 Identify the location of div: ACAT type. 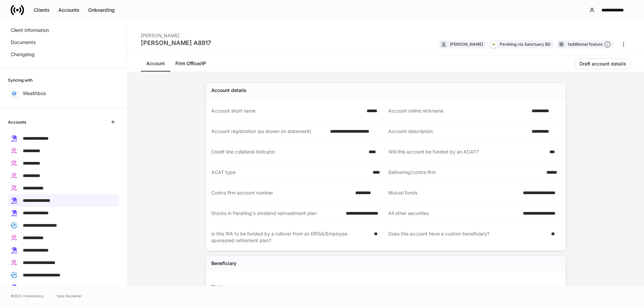
(290, 173).